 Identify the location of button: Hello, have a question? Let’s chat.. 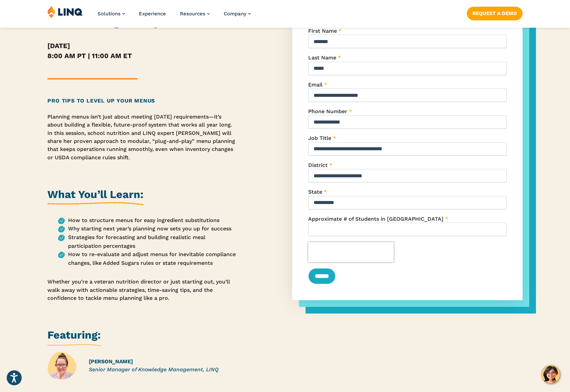
(551, 374).